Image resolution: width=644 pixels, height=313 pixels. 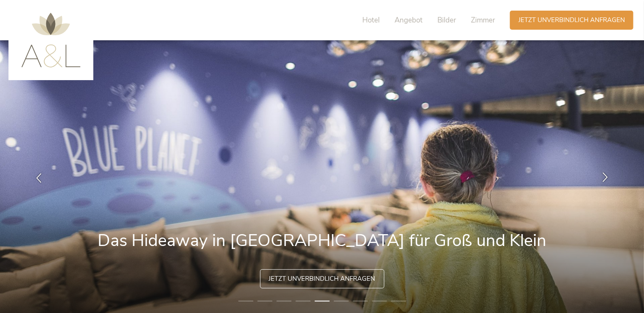 I want to click on span: Hotel, so click(x=371, y=20).